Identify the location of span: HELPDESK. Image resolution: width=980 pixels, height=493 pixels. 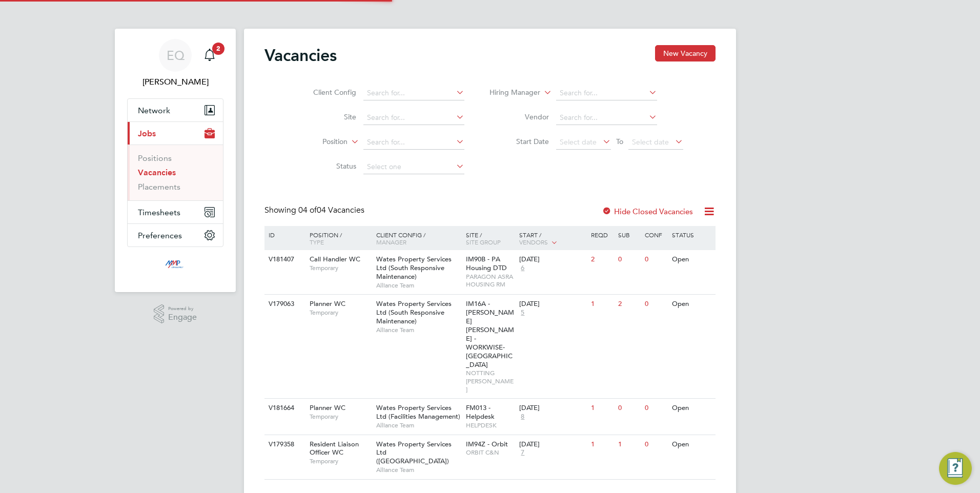
(490, 426).